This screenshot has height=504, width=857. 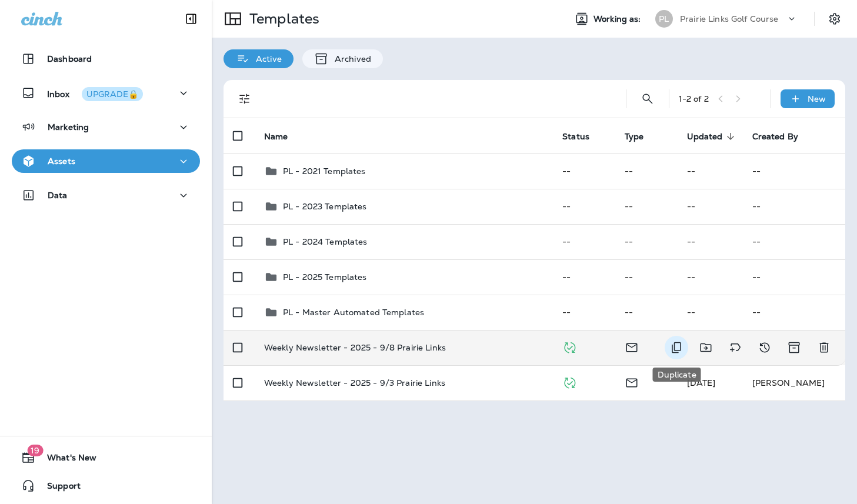 I want to click on button: Collapse Sidebar, so click(x=191, y=19).